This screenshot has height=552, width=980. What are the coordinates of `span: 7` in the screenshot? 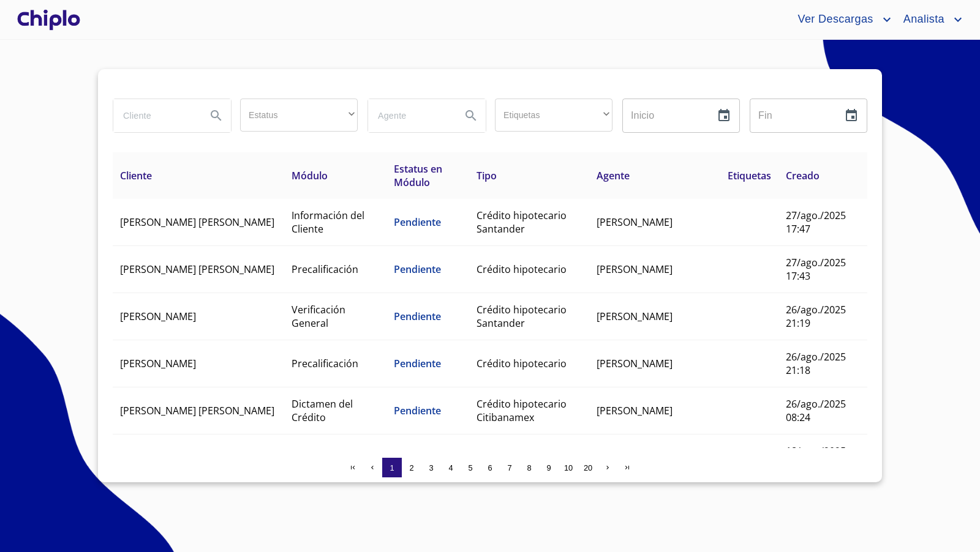 It's located at (509, 468).